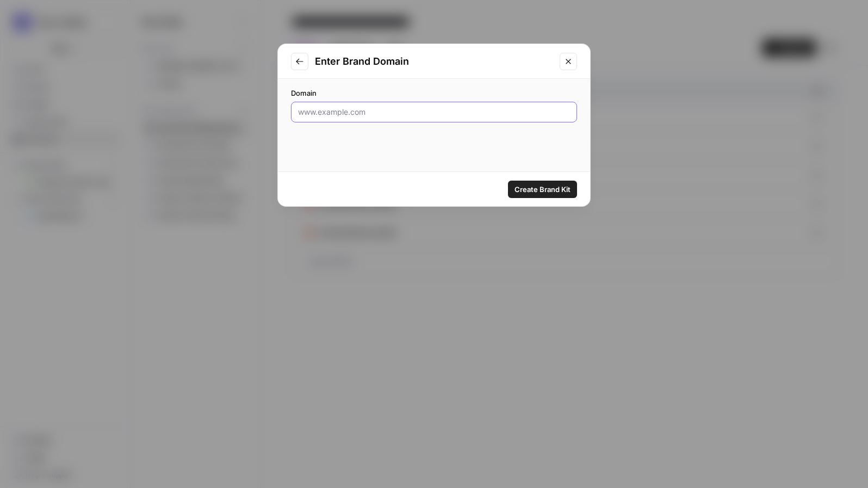  What do you see at coordinates (568, 62) in the screenshot?
I see `button: Close modal` at bounding box center [568, 62].